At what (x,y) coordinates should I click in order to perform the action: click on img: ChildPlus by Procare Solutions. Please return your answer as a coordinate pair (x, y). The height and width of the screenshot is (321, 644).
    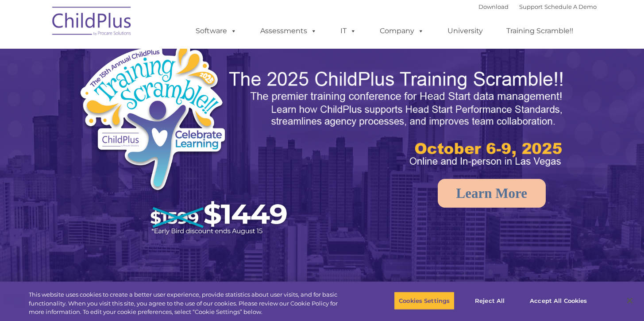
    Looking at the image, I should click on (92, 23).